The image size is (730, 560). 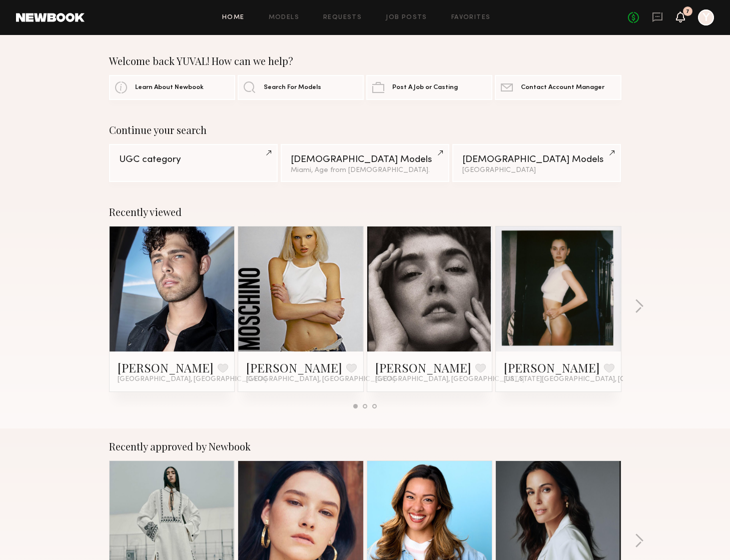 I want to click on div: Continue your search, so click(x=365, y=130).